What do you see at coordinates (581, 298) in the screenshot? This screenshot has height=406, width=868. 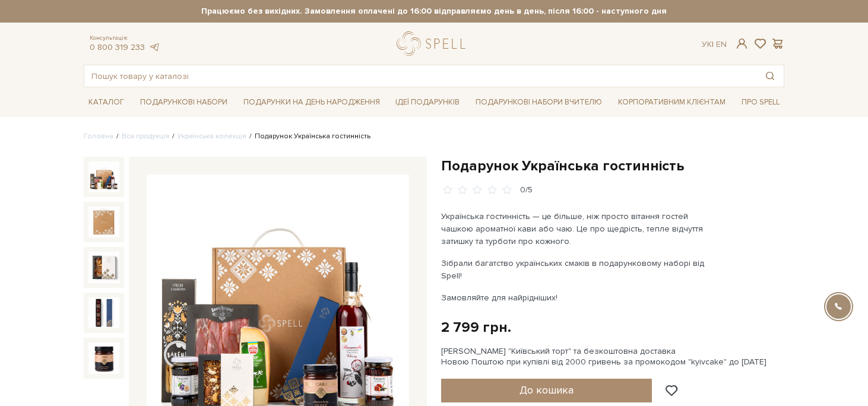 I see `p: Замовляйте для найрідніших!` at bounding box center [581, 298].